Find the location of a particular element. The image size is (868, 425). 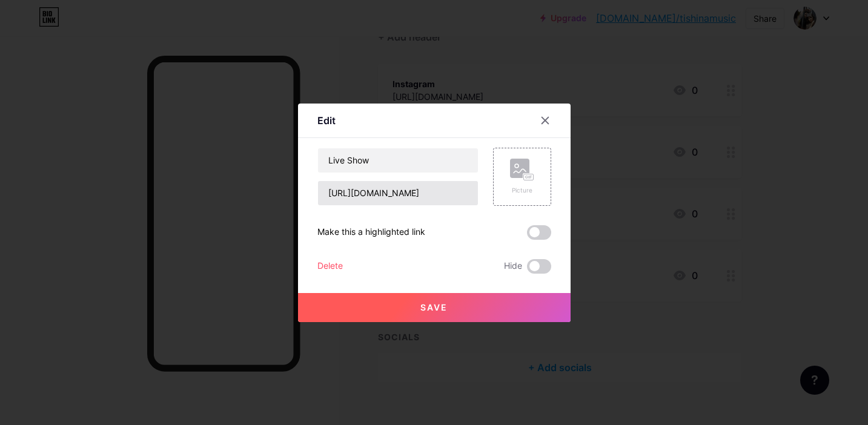

div: Picture is located at coordinates (522, 190).